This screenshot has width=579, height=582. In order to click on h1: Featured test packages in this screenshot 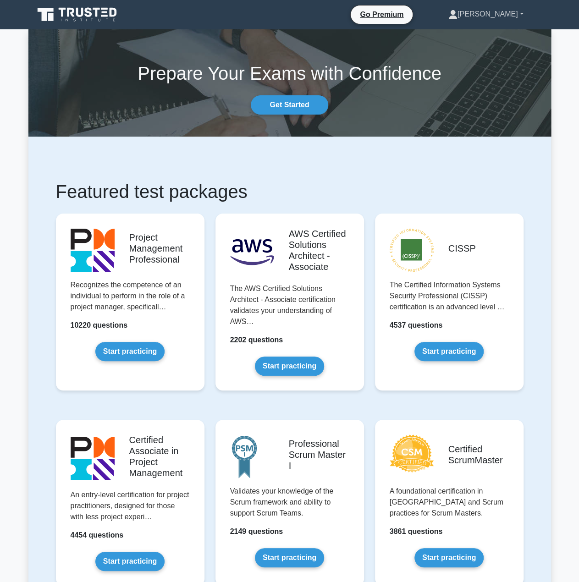, I will do `click(290, 192)`.